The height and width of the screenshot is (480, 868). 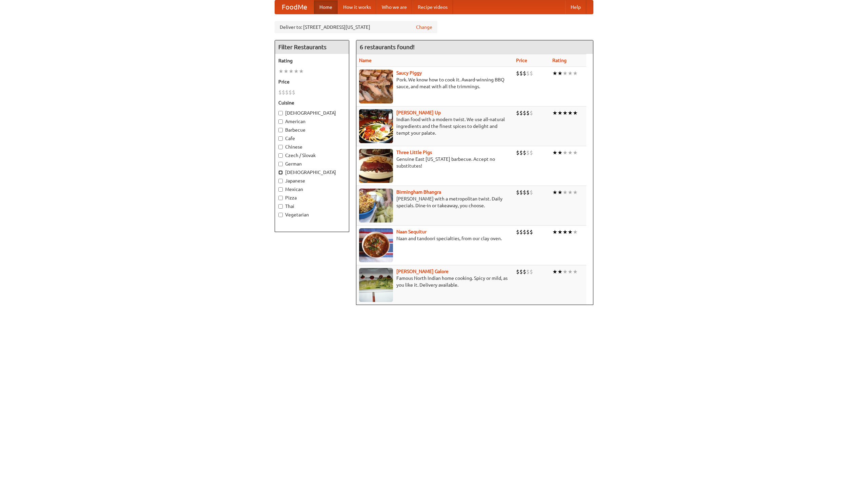 I want to click on h5: Price, so click(x=312, y=82).